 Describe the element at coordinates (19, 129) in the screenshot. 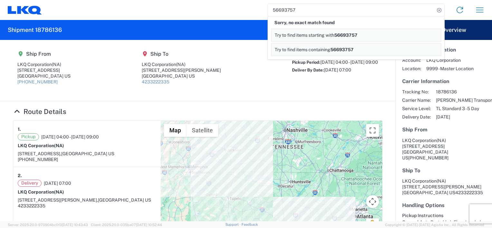

I see `strong: 1.` at that location.